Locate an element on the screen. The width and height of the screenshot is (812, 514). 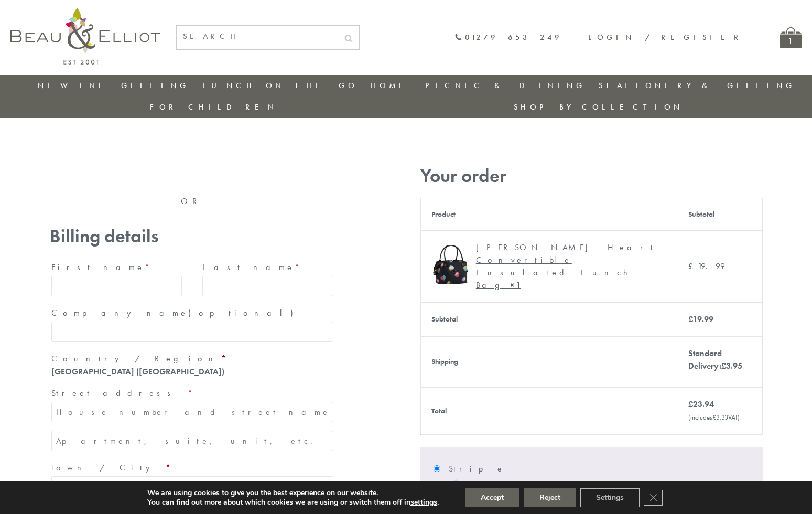
div: 1 is located at coordinates (790, 37).